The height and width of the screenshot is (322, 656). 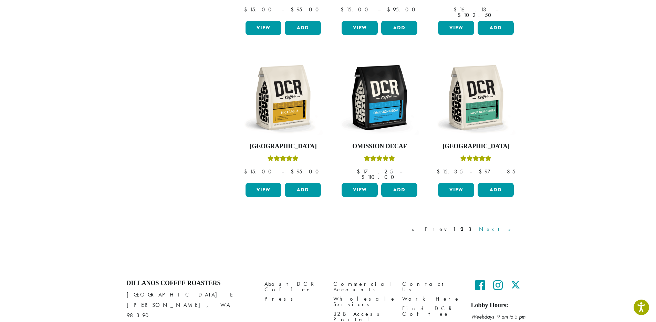 What do you see at coordinates (497, 171) in the screenshot?
I see `bdi: 97.35` at bounding box center [497, 171].